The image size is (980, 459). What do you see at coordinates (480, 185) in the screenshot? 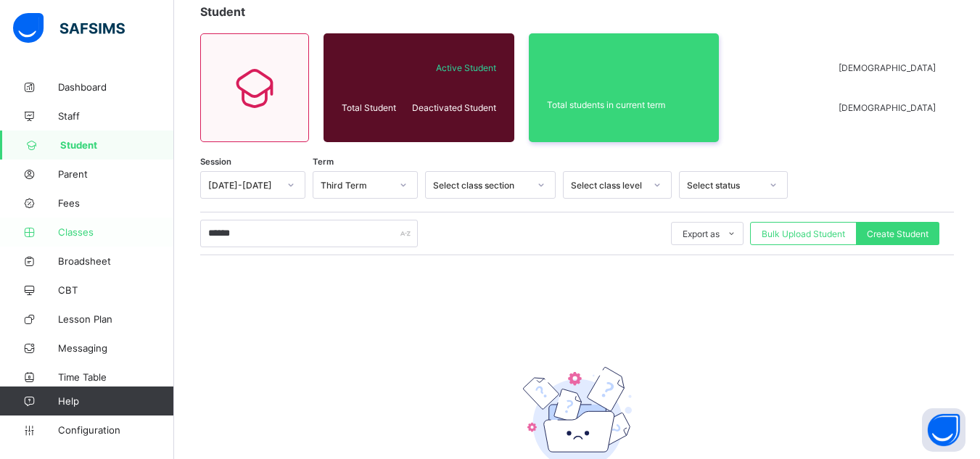
I see `div: Select class section` at bounding box center [480, 185].